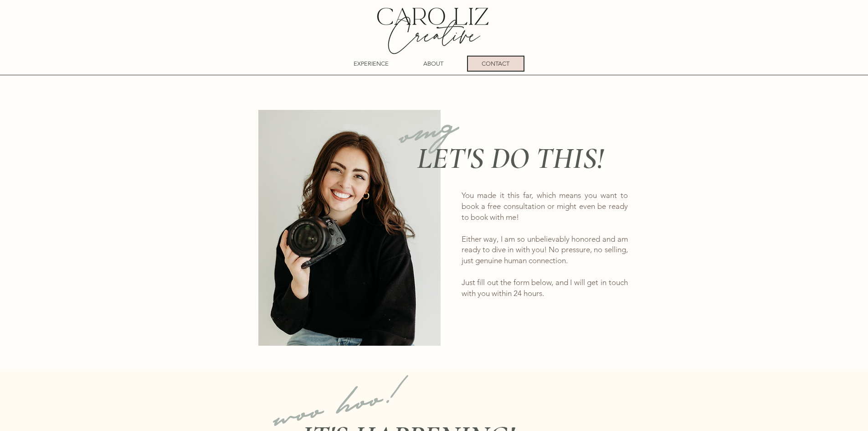 The image size is (868, 431). What do you see at coordinates (496, 64) in the screenshot?
I see `p: CONTACT` at bounding box center [496, 64].